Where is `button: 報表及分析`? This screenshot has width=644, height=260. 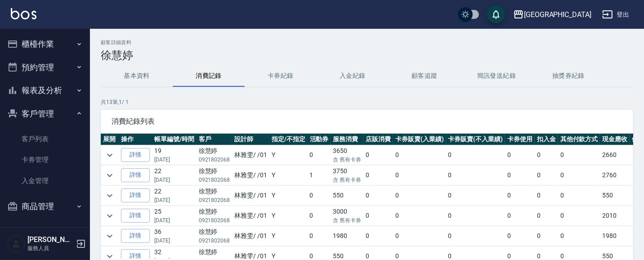
button: 報表及分析 is located at coordinates (45, 91).